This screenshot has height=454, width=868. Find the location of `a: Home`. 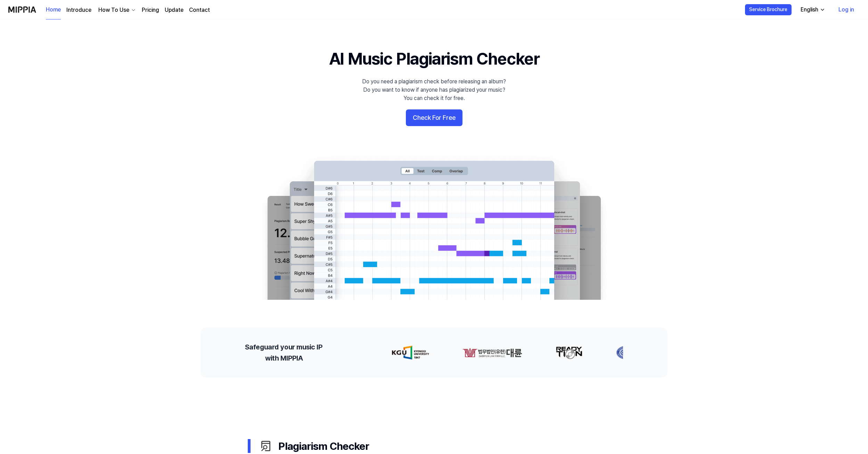

a: Home is located at coordinates (53, 10).